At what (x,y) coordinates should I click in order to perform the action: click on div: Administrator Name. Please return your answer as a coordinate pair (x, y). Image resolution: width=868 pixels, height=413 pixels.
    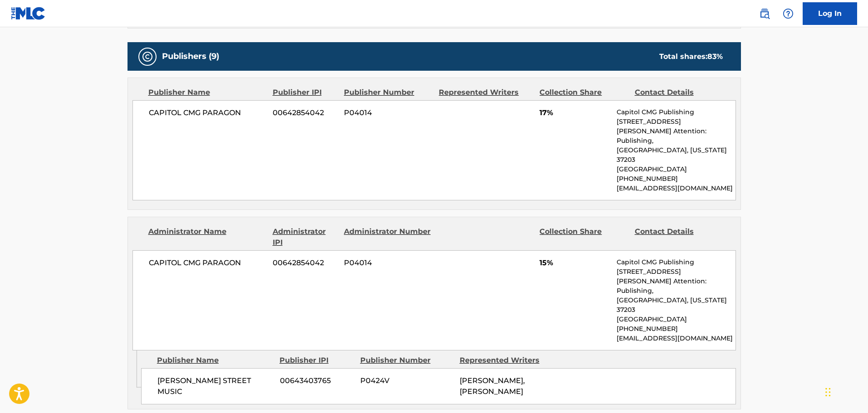
    Looking at the image, I should click on (207, 237).